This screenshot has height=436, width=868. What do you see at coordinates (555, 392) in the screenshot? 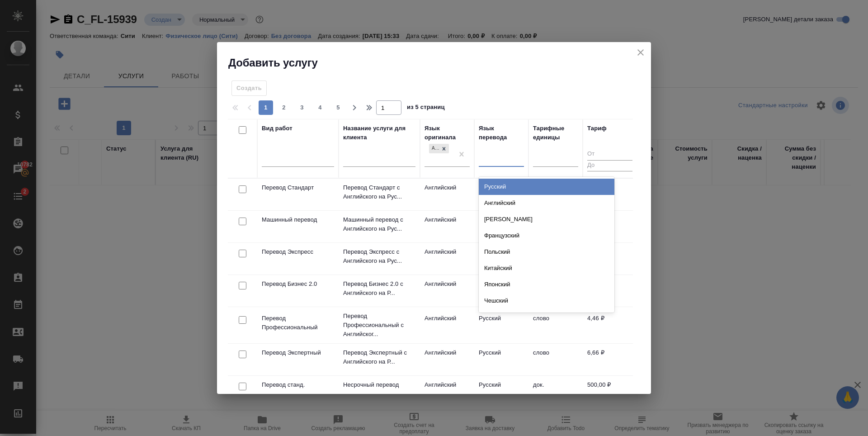
I see `td: док.` at bounding box center [555, 392].